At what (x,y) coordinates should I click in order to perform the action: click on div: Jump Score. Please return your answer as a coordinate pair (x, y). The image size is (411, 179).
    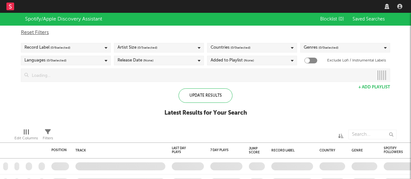
    Looking at the image, I should click on (254, 151).